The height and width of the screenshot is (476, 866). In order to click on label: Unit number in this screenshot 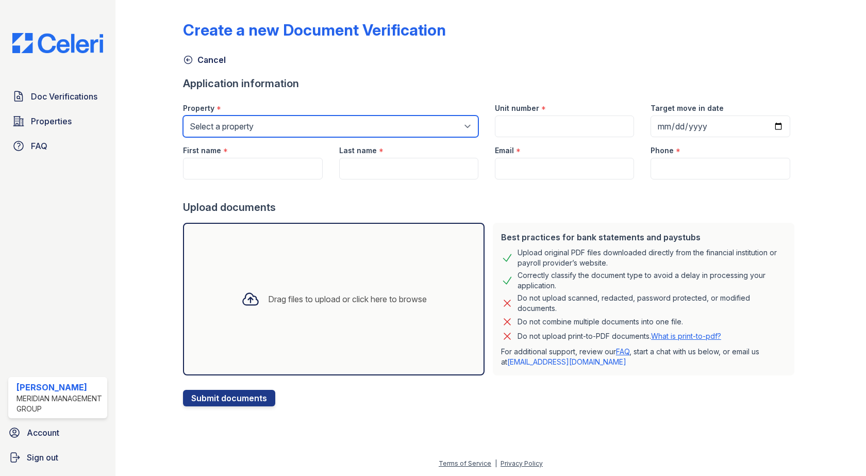, I will do `click(517, 108)`.